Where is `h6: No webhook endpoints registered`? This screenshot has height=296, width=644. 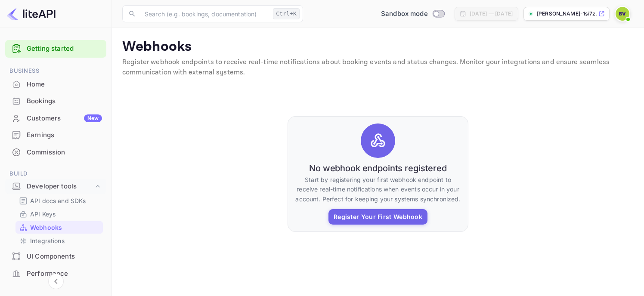 h6: No webhook endpoints registered is located at coordinates (378, 168).